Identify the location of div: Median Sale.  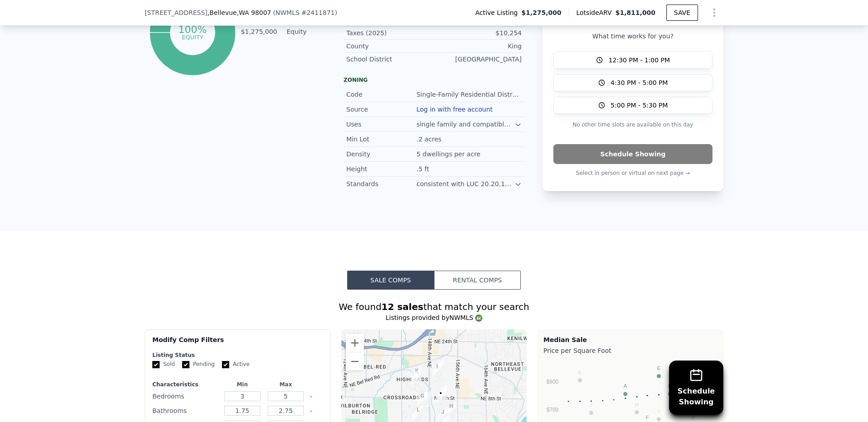
(630, 340).